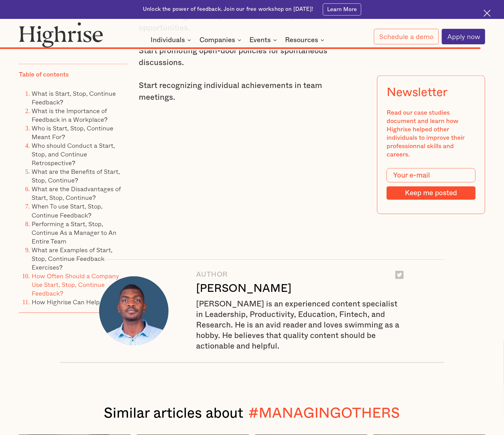 This screenshot has height=435, width=504. I want to click on img: Cross icon, so click(487, 13).